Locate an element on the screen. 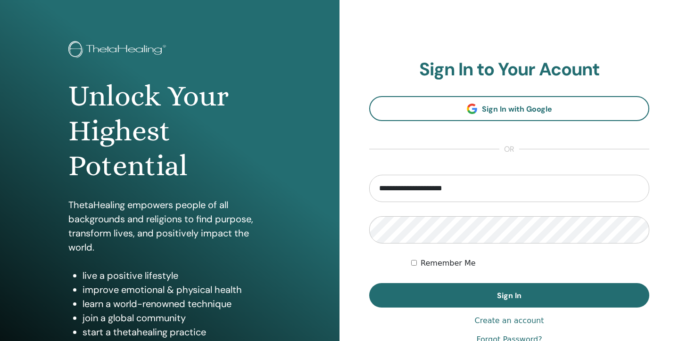  button: Sign In is located at coordinates (509, 296).